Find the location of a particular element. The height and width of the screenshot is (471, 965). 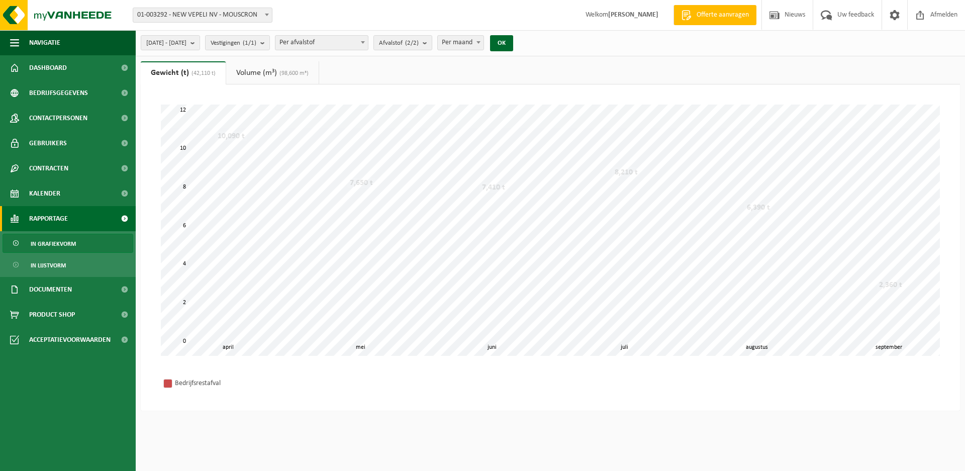

div: Bedrijfsrestafval is located at coordinates (240, 383).